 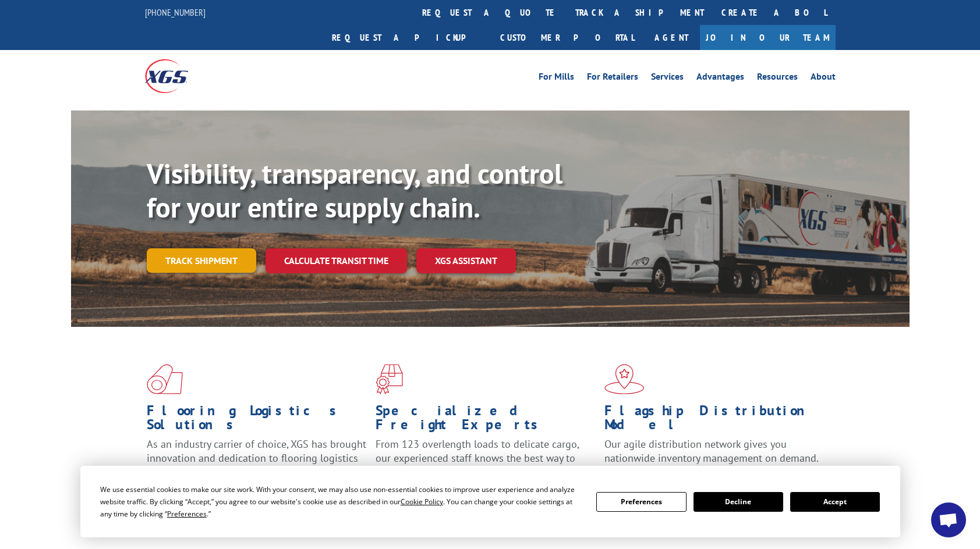 What do you see at coordinates (641, 502) in the screenshot?
I see `button: Preferences` at bounding box center [641, 502].